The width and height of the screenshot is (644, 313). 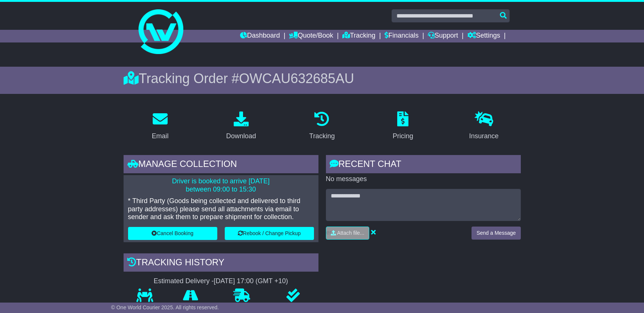 I want to click on span: © One World Courier 2025. All rights reserved., so click(x=165, y=307).